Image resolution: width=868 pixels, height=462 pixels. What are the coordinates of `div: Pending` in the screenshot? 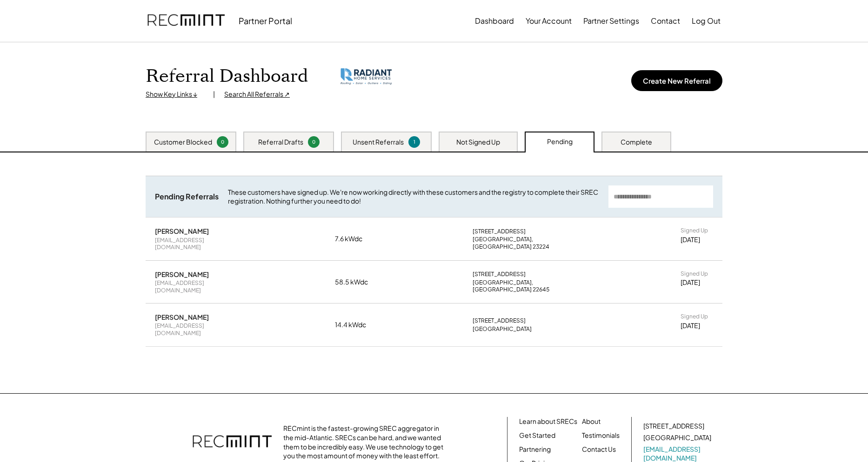 It's located at (560, 142).